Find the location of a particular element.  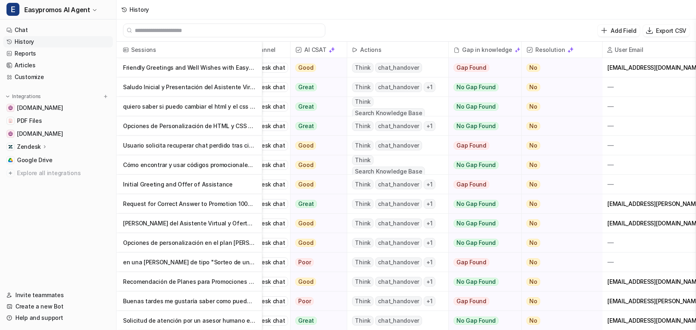

a: Create a new Bot is located at coordinates (58, 306).